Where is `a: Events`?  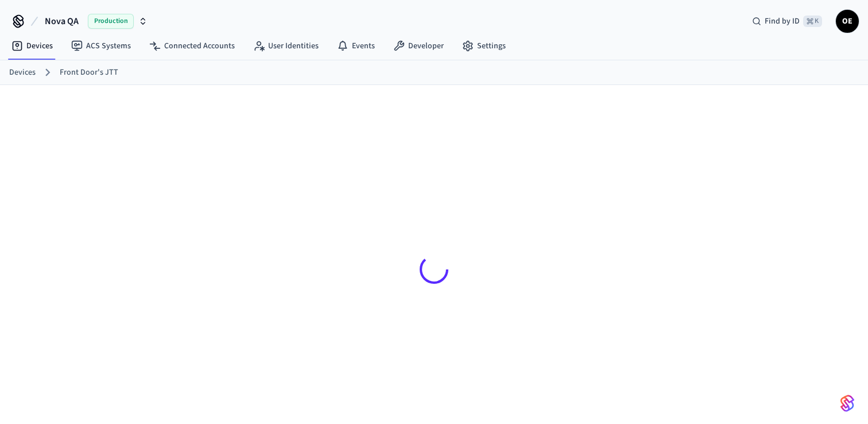 a: Events is located at coordinates (356, 46).